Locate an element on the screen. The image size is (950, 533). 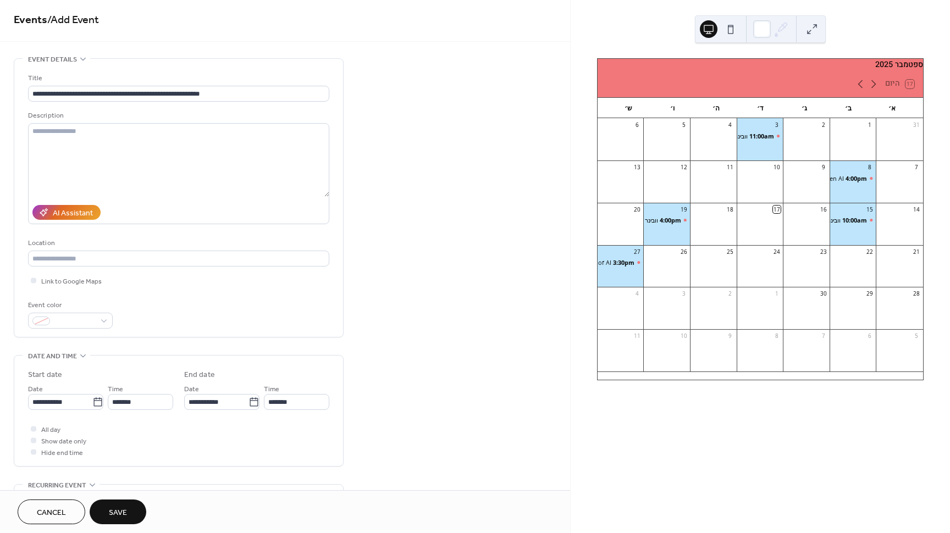
div: ש׳ is located at coordinates (628, 108).